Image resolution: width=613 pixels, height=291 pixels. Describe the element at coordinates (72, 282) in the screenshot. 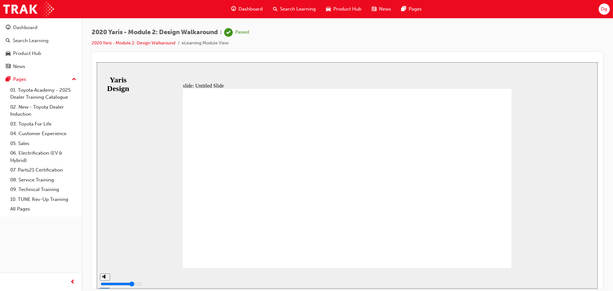

I see `span: prev-icon` at that location.